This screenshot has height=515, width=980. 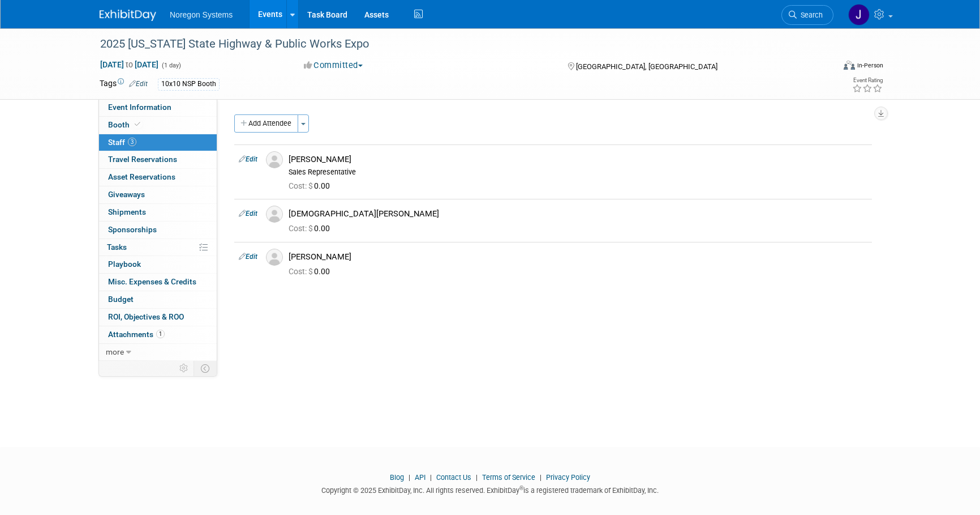 I want to click on a: Playbook, so click(x=158, y=264).